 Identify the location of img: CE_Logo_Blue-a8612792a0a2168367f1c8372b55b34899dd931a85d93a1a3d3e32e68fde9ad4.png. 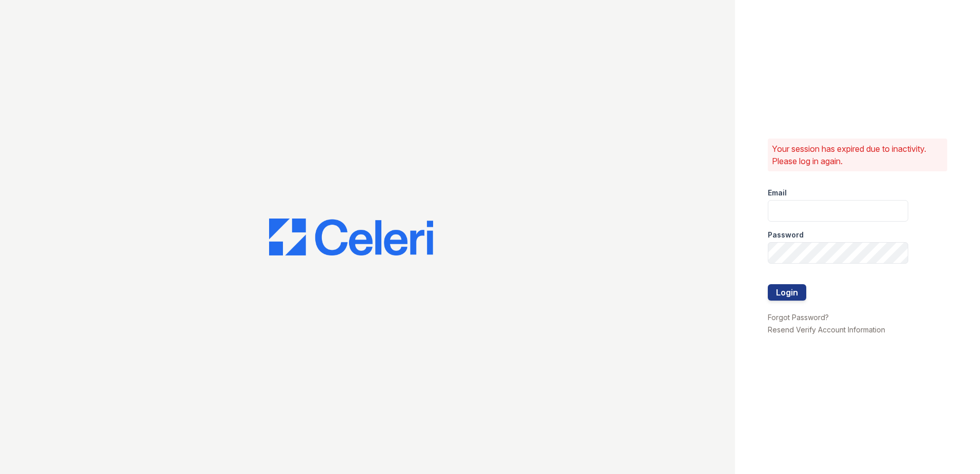
(351, 237).